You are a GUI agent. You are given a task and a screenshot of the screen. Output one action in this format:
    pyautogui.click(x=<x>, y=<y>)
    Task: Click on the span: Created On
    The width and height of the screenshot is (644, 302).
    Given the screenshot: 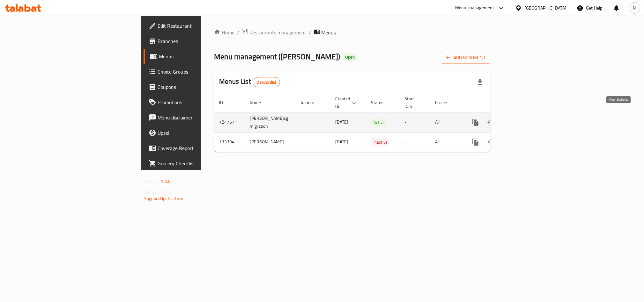 What is the action you would take?
    pyautogui.click(x=347, y=102)
    